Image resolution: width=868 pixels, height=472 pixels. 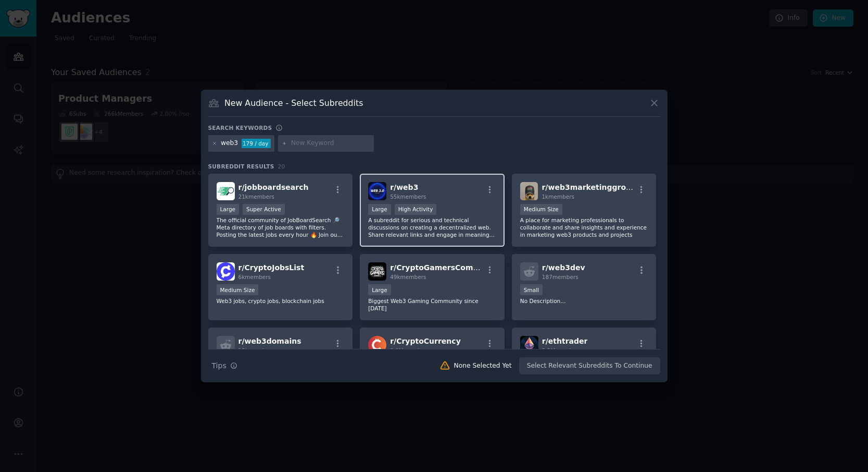 What do you see at coordinates (558, 196) in the screenshot?
I see `span: 1k members` at bounding box center [558, 196].